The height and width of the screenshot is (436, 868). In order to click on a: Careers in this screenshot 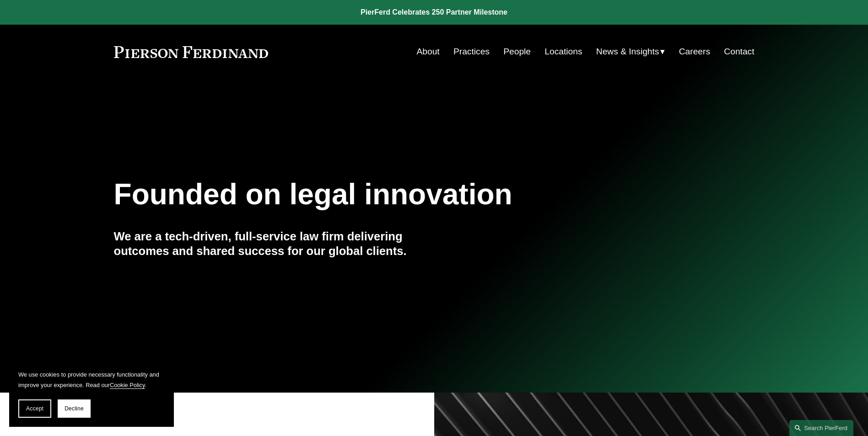, I will do `click(695, 52)`.